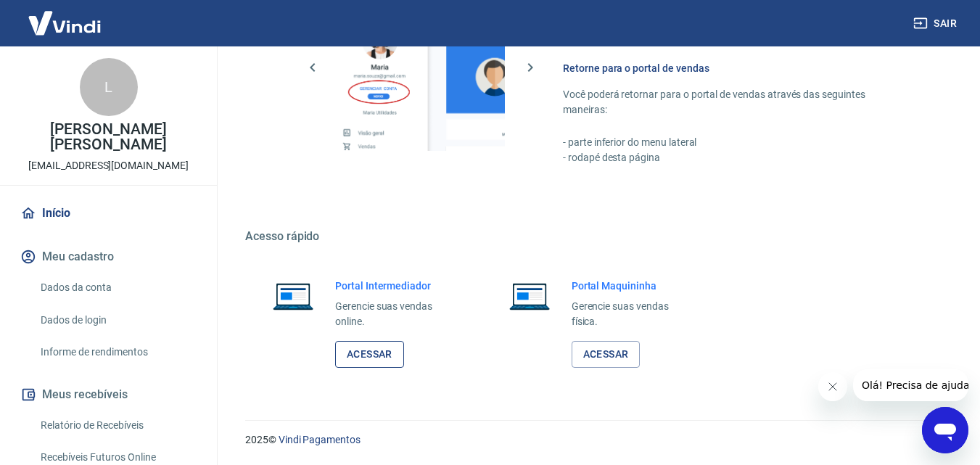 This screenshot has height=465, width=980. Describe the element at coordinates (108, 213) in the screenshot. I see `a: Início` at that location.